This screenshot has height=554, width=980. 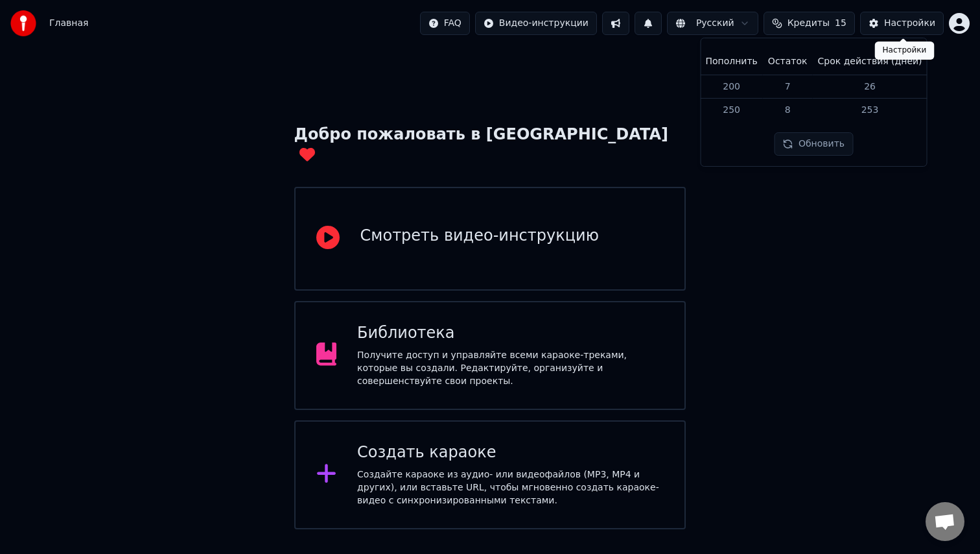 I want to click on button: Видео-инструкции, so click(x=536, y=24).